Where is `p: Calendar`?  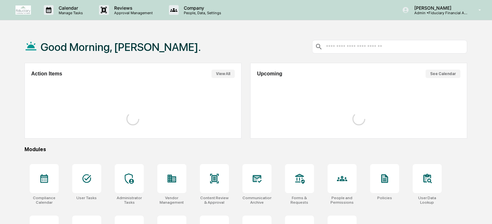
p: Calendar is located at coordinates (70, 8).